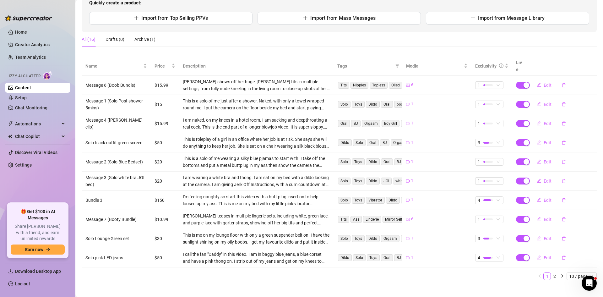  Describe the element at coordinates (256, 104) in the screenshot. I see `div: This is a solo of me just after a shower. Naked, with only a towel wrapped round me. I put the ca...` at that location.